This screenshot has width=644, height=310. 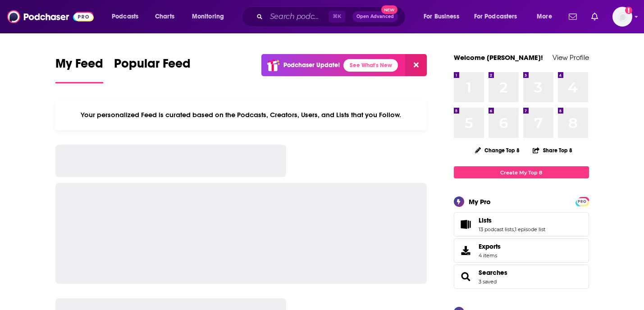 I want to click on span: Popular Feed, so click(x=152, y=66).